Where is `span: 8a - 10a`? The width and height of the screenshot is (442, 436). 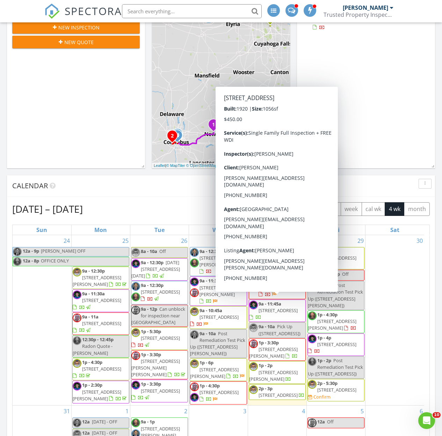
span: 8a - 10a is located at coordinates (149, 251).